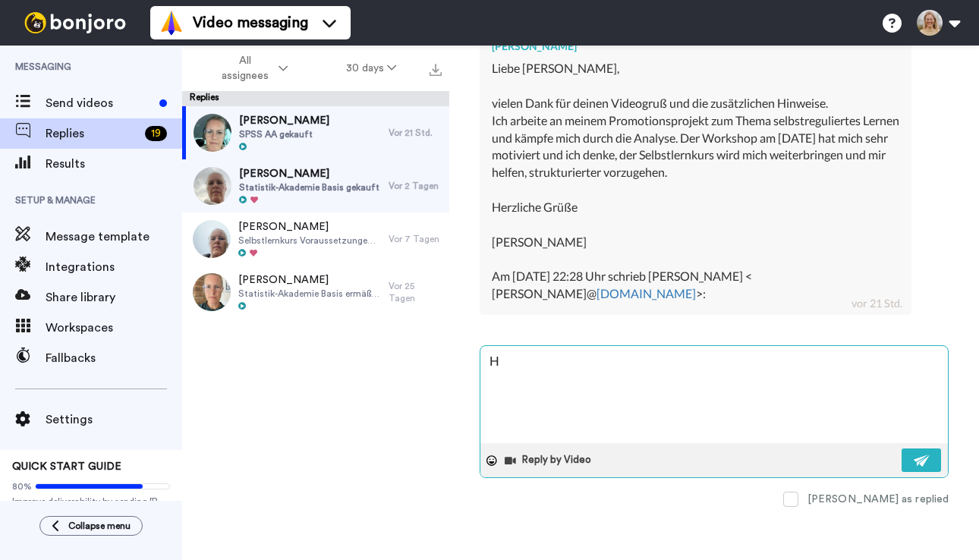 This screenshot has width=979, height=560. I want to click on img: vm-color.svg, so click(172, 23).